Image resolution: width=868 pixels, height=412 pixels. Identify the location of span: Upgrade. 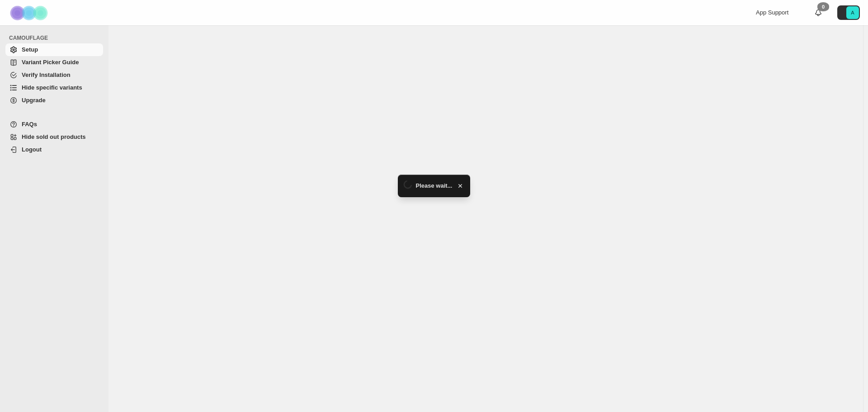
(33, 100).